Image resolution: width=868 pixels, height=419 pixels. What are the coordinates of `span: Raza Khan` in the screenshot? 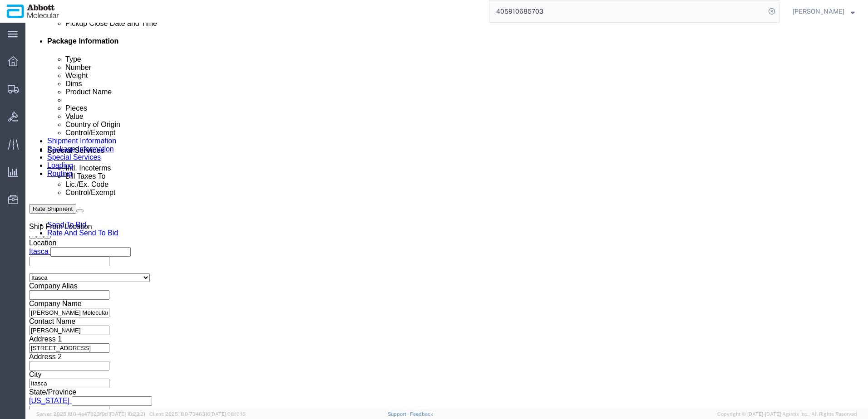 It's located at (819, 11).